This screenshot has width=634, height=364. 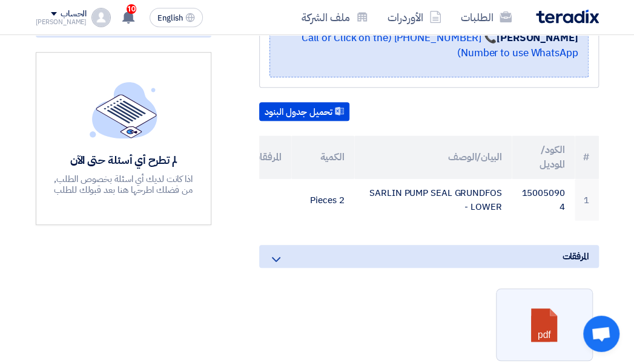 What do you see at coordinates (170, 18) in the screenshot?
I see `span: English` at bounding box center [170, 18].